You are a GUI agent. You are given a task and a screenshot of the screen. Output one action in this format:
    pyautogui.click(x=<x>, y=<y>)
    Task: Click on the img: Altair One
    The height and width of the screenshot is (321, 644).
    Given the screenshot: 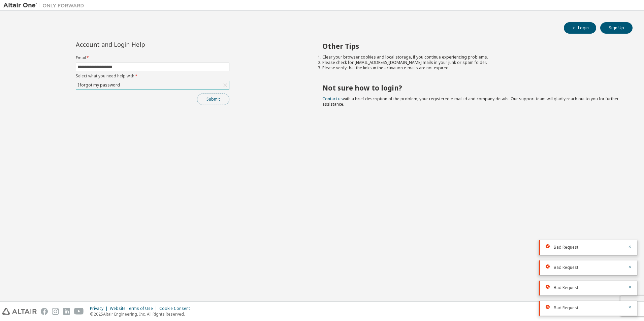 What is the action you would take?
    pyautogui.click(x=45, y=5)
    